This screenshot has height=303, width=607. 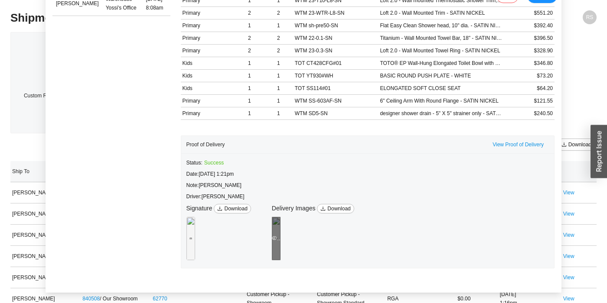 I want to click on span: Note:, so click(x=192, y=186).